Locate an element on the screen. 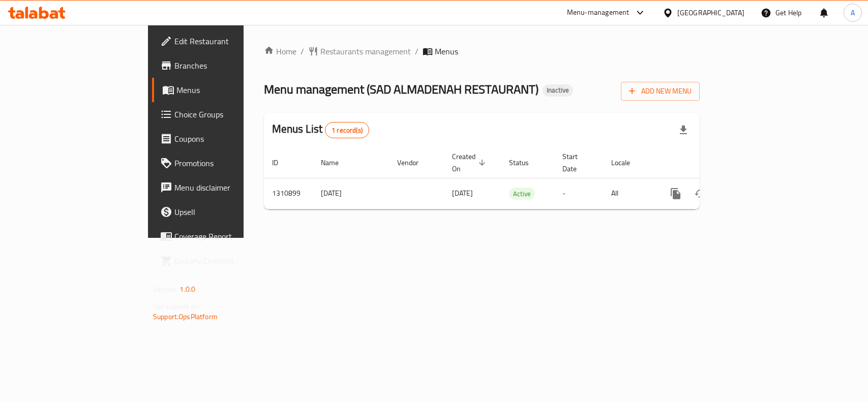 This screenshot has height=402, width=868. span: Coverage Report is located at coordinates (230, 237).